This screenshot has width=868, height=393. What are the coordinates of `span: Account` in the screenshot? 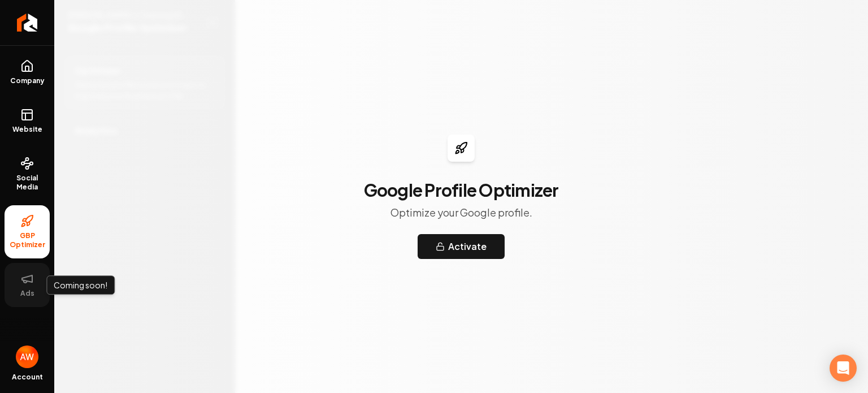 It's located at (27, 377).